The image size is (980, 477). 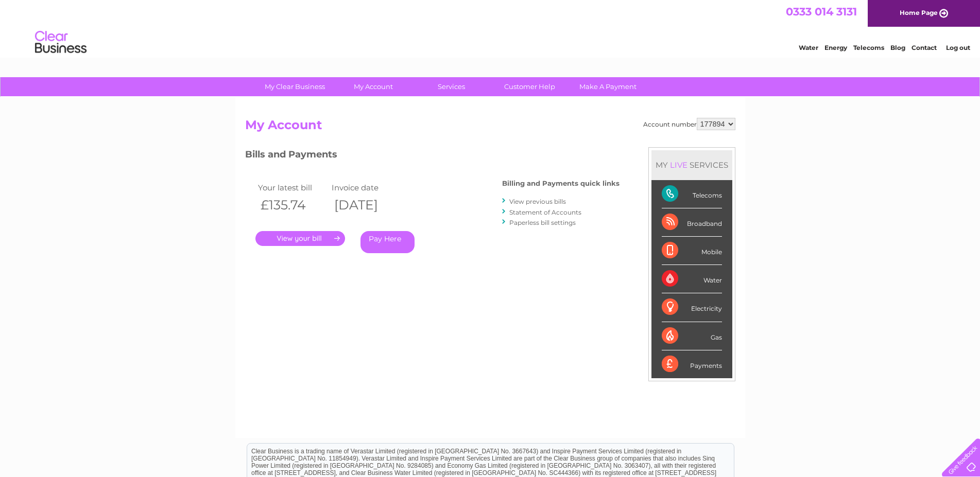 What do you see at coordinates (822, 11) in the screenshot?
I see `span: 0333 014 3131` at bounding box center [822, 11].